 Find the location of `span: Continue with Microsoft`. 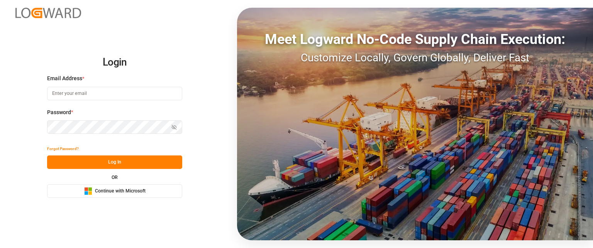

span: Continue with Microsoft is located at coordinates (120, 192).